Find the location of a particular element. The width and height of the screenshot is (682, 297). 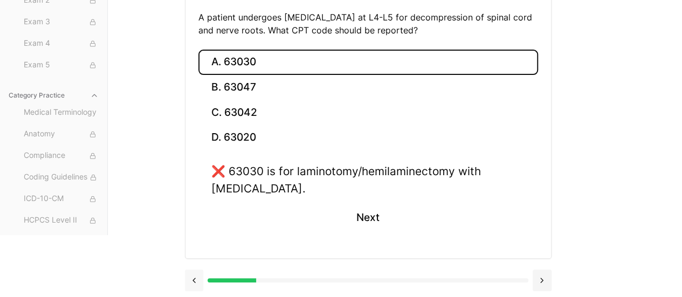

span: Medical Terminology is located at coordinates (61, 113).